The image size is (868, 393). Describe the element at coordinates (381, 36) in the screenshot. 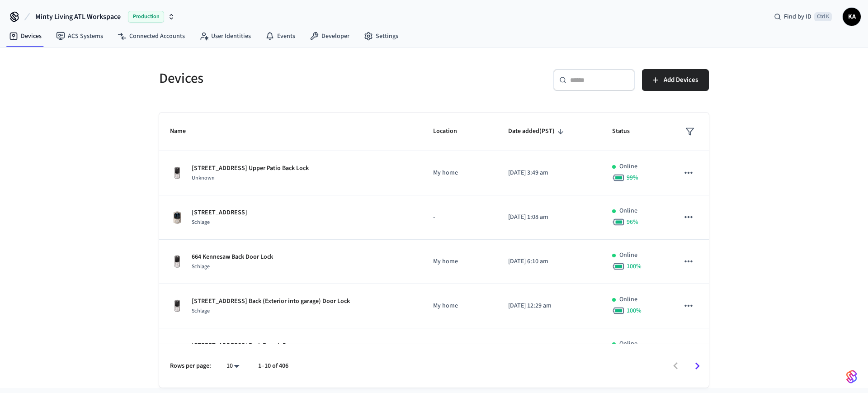

I see `a: Settings` at that location.